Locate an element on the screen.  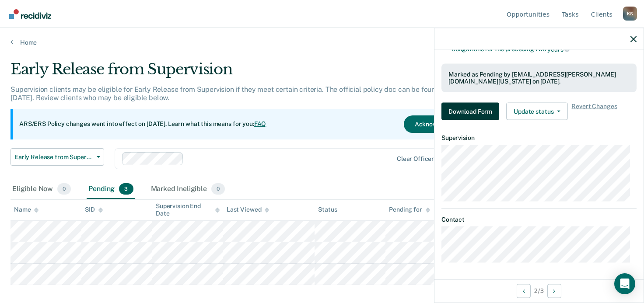
button: Next Opportunity is located at coordinates (554, 291).